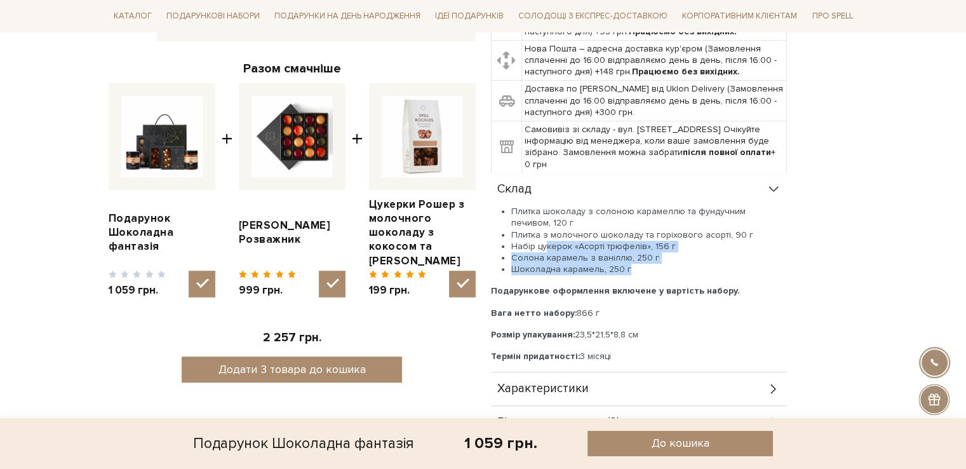 This screenshot has width=966, height=469. Describe the element at coordinates (535, 356) in the screenshot. I see `b: Термін придатності:` at that location.